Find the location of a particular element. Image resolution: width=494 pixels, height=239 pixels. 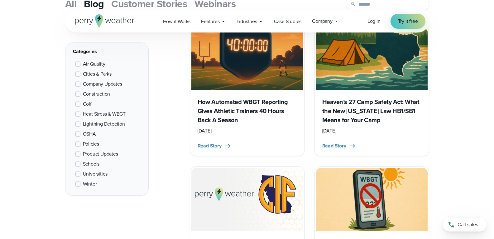

span: Heat Stress & WBGT is located at coordinates (104, 114).